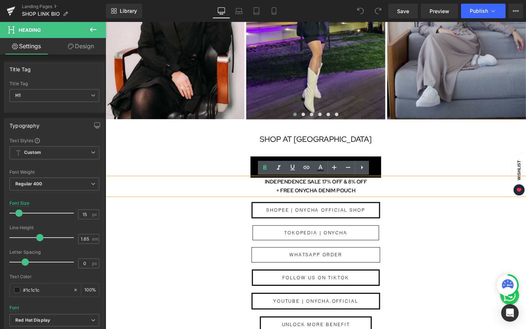  What do you see at coordinates (54, 276) in the screenshot?
I see `div: Text Color` at bounding box center [54, 276].